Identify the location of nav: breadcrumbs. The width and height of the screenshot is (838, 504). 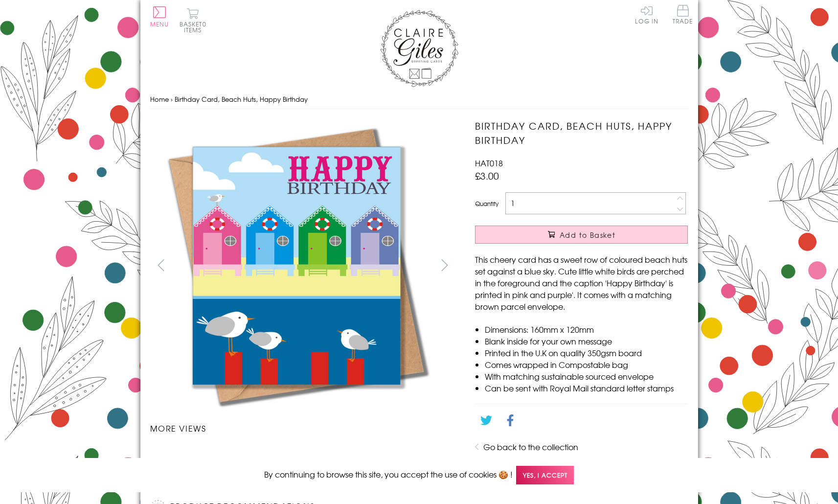
(419, 99).